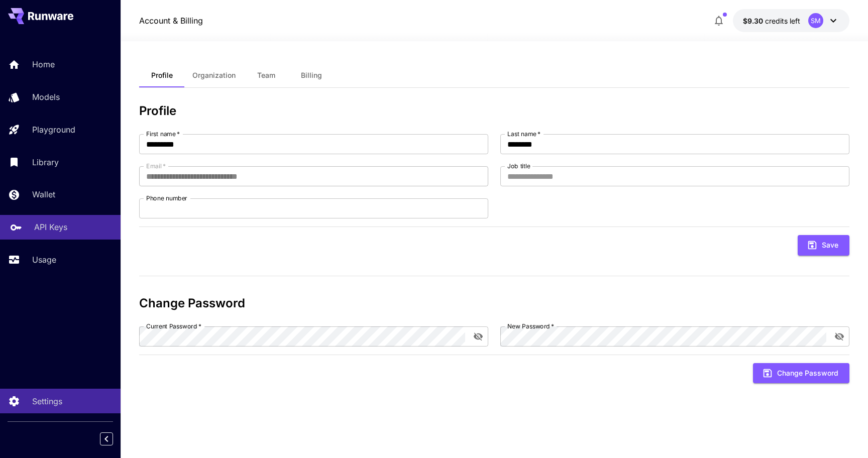 The width and height of the screenshot is (868, 458). Describe the element at coordinates (754, 21) in the screenshot. I see `span: $9.30` at that location.